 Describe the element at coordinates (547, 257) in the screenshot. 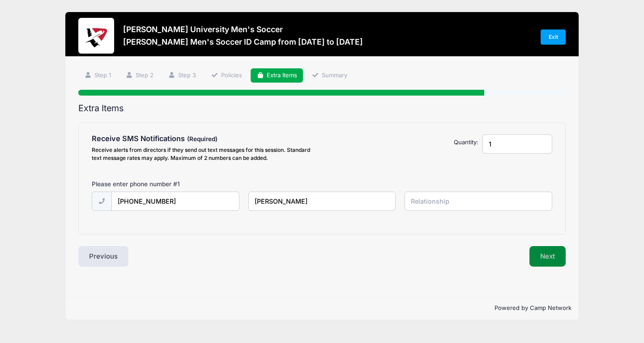

I see `button: Next` at that location.